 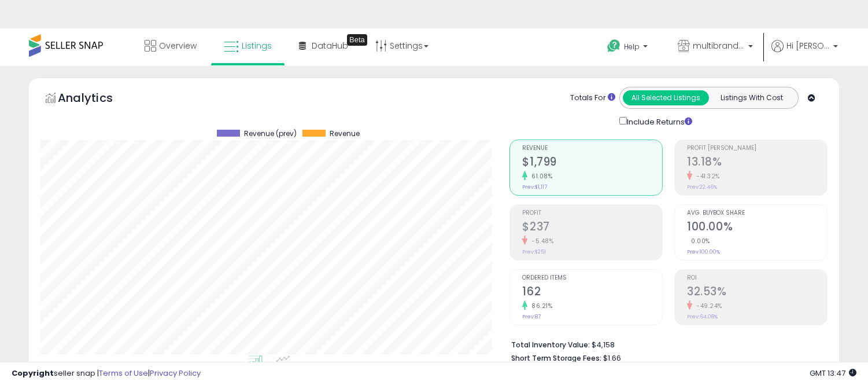 What do you see at coordinates (324, 45) in the screenshot?
I see `a: DataHub` at bounding box center [324, 45].